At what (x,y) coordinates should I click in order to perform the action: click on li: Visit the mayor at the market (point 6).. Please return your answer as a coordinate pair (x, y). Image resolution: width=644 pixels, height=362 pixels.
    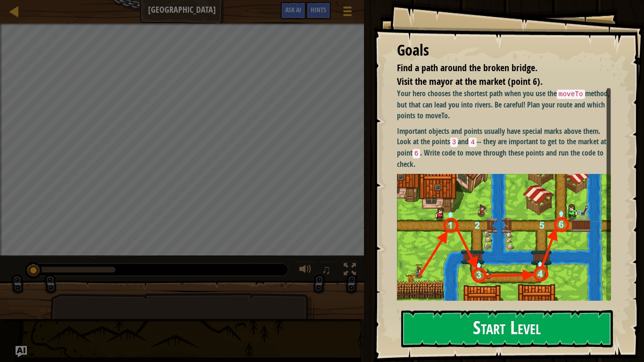
    Looking at the image, I should click on (497, 81).